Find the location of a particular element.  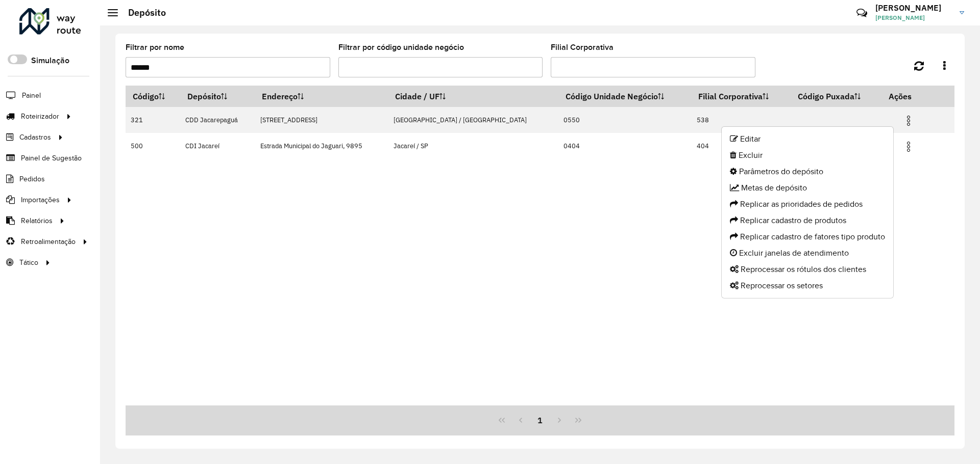

span: Cadastros is located at coordinates (36, 137).